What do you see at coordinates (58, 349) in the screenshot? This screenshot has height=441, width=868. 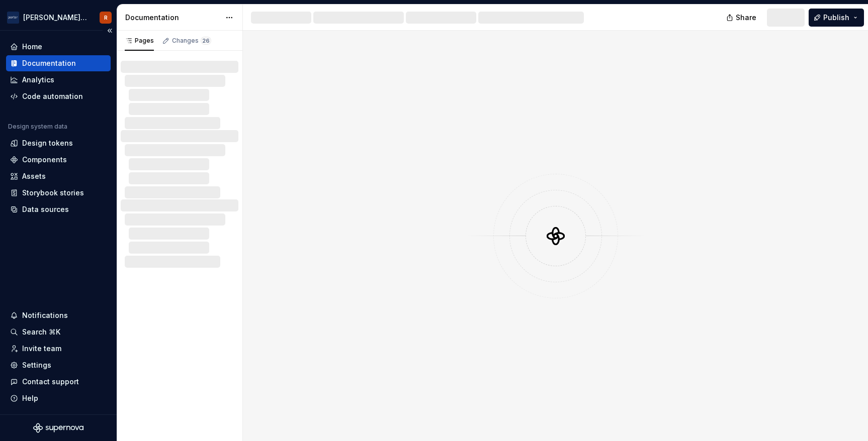 I see `a: Invite team` at bounding box center [58, 349].